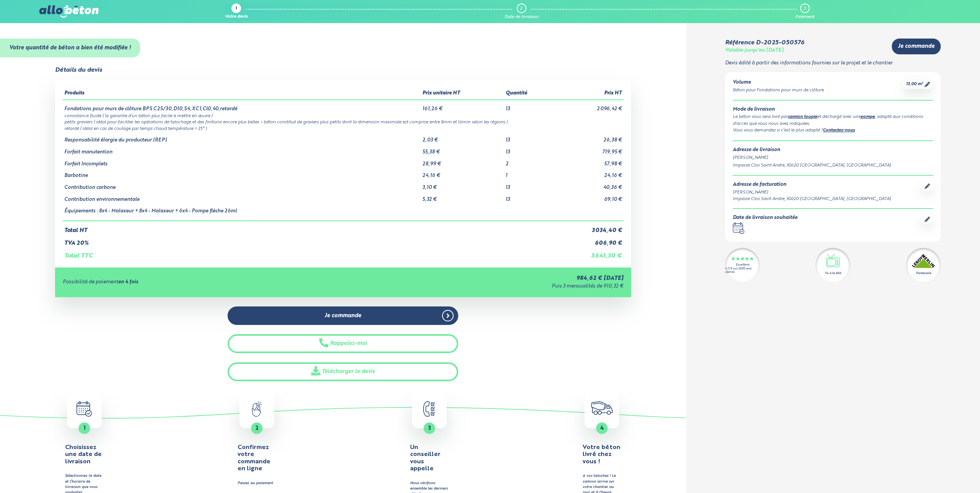 The height and width of the screenshot is (493, 980). Describe the element at coordinates (462, 137) in the screenshot. I see `td: 2,03 €` at that location.